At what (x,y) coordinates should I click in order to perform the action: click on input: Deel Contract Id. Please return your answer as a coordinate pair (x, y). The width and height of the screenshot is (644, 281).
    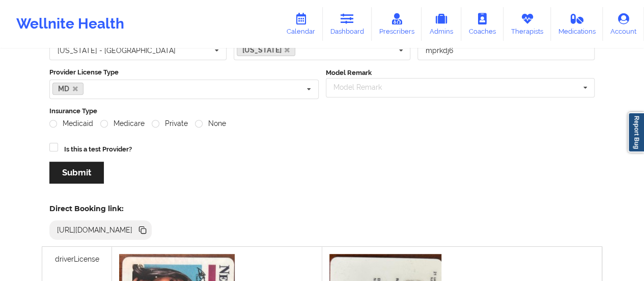
    Looking at the image, I should click on (506, 50).